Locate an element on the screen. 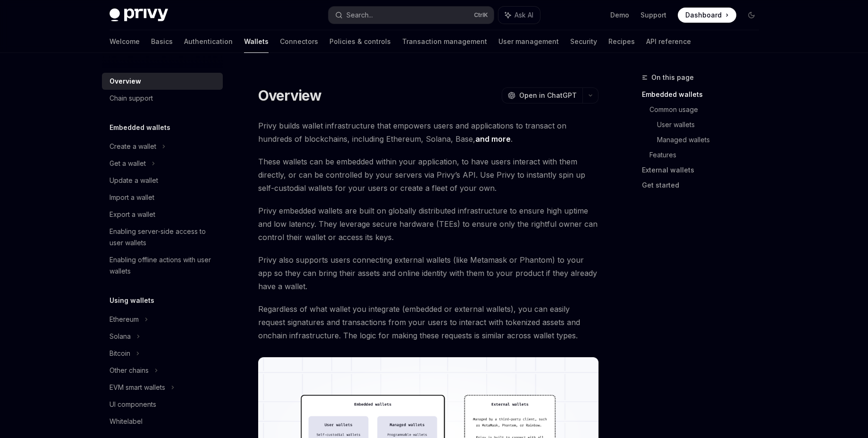  button: Ask AI is located at coordinates (520, 16).